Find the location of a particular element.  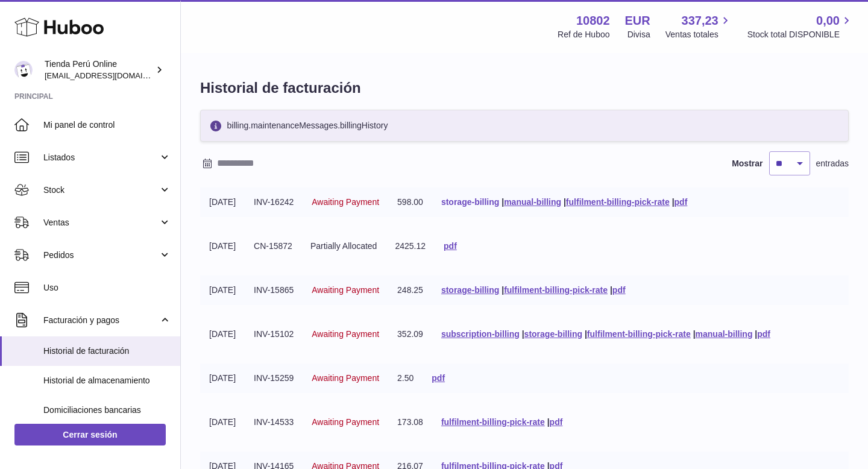

td: INV-16242 is located at coordinates (274, 202).